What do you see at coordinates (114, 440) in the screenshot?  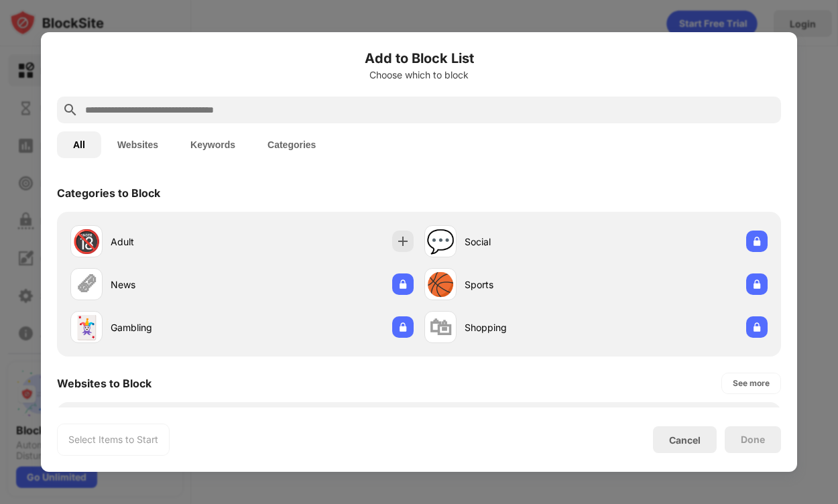 I see `div: Select Items to Start` at bounding box center [114, 440].